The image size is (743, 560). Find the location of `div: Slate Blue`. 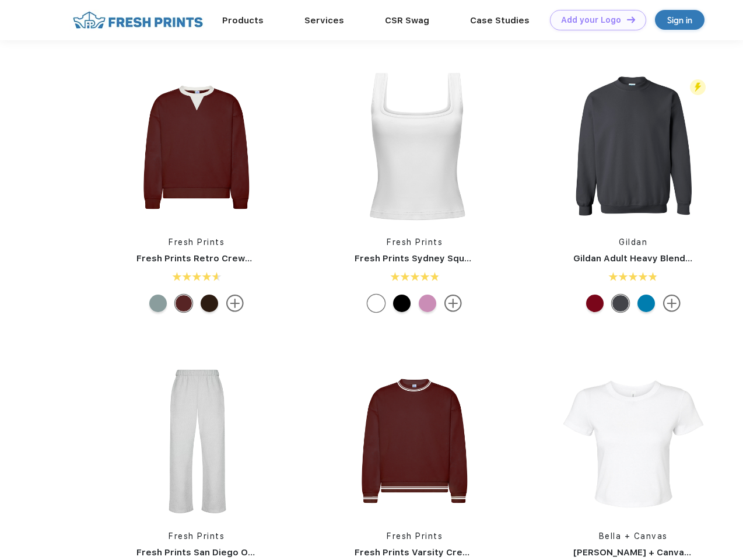

div: Slate Blue is located at coordinates (158, 304).